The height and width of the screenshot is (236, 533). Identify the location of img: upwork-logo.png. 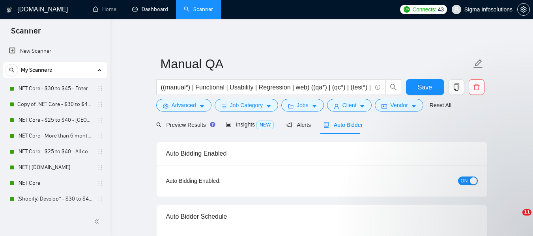
(407, 9).